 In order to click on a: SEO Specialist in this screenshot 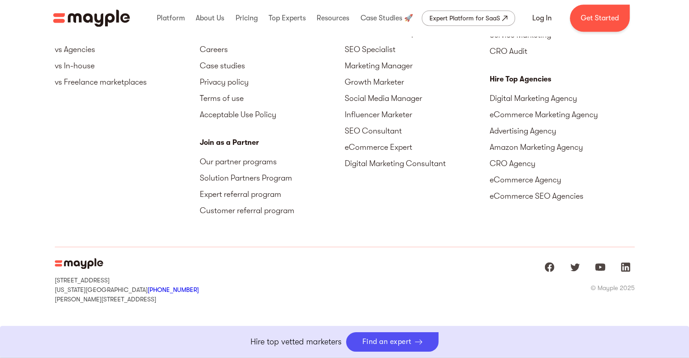, I will do `click(417, 49)`.